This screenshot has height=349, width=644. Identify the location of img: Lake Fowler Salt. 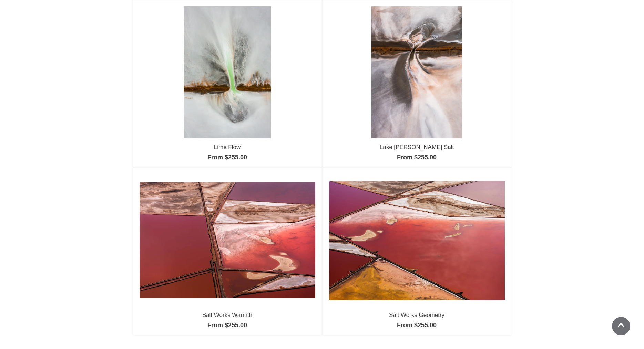
(417, 72).